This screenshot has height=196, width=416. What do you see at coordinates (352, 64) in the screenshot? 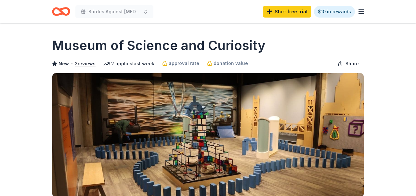
I see `span: Share` at bounding box center [352, 64].